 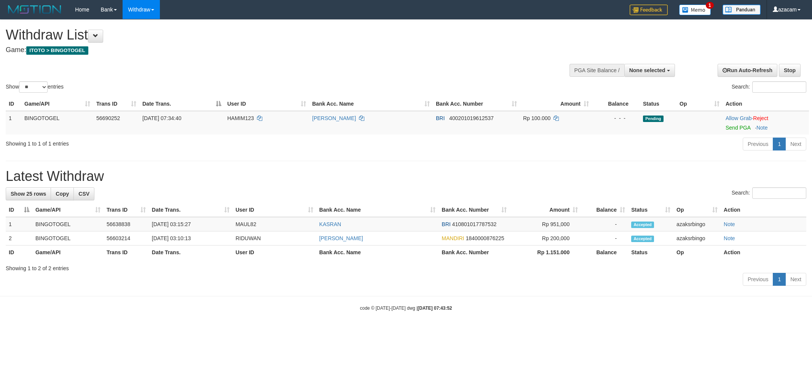 I want to click on img: Feedback.jpg, so click(x=648, y=10).